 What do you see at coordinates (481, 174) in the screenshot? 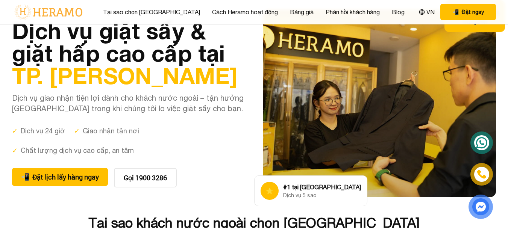
I see `a: phone-icon` at bounding box center [481, 174].